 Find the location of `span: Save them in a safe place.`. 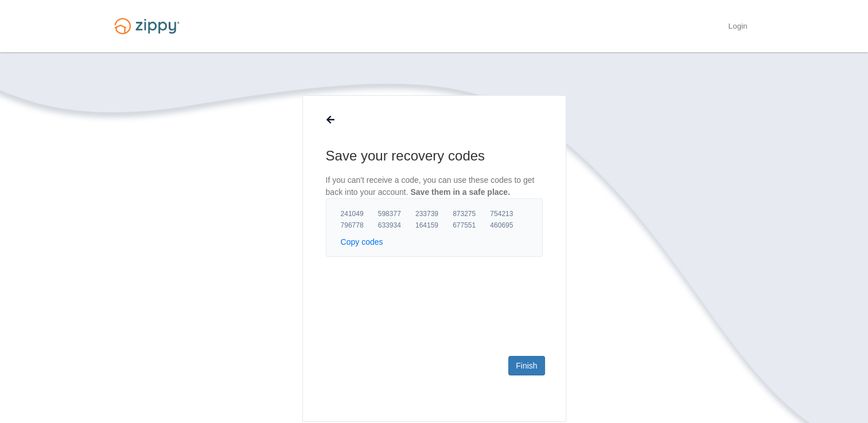

span: Save them in a safe place. is located at coordinates (460, 192).